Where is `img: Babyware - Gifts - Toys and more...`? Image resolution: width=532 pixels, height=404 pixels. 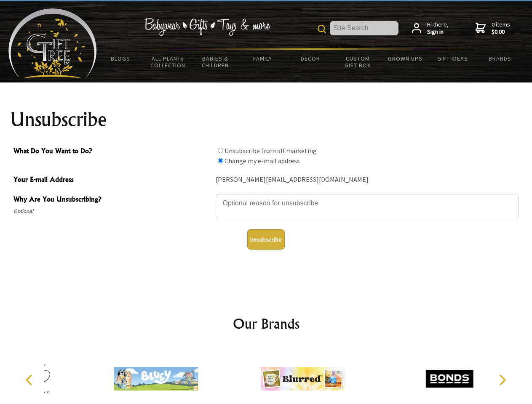
img: Babyware - Gifts - Toys and more... is located at coordinates (53, 44).